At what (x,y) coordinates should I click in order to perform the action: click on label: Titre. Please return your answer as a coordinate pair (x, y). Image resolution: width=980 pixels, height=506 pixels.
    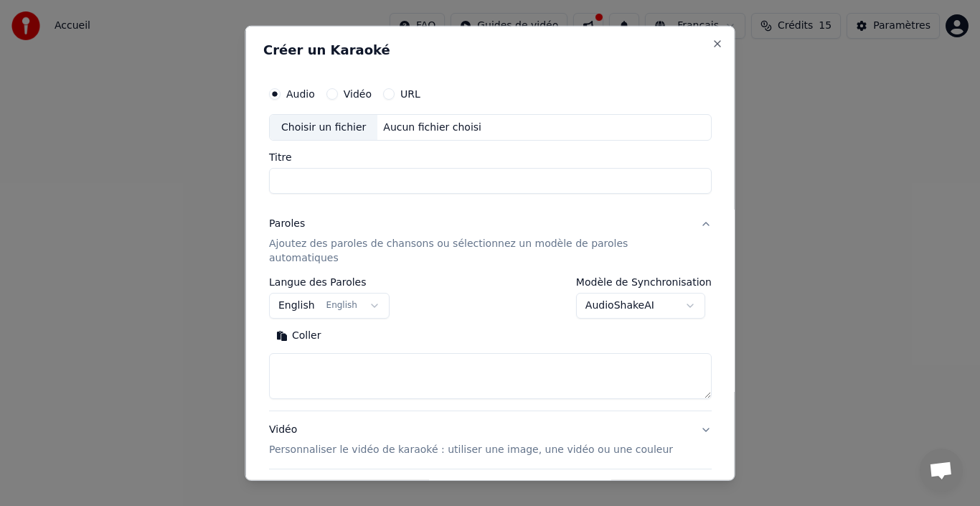
    Looking at the image, I should click on (490, 157).